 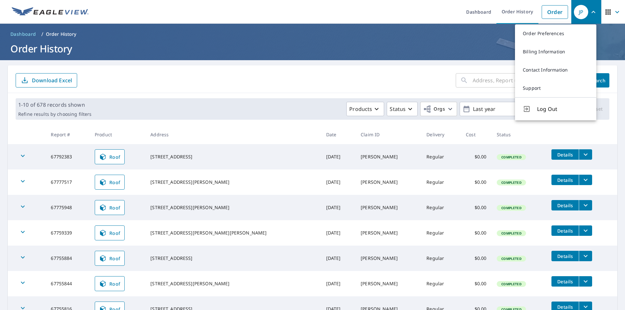 What do you see at coordinates (562, 109) in the screenshot?
I see `span: Log Out` at bounding box center [562, 109].